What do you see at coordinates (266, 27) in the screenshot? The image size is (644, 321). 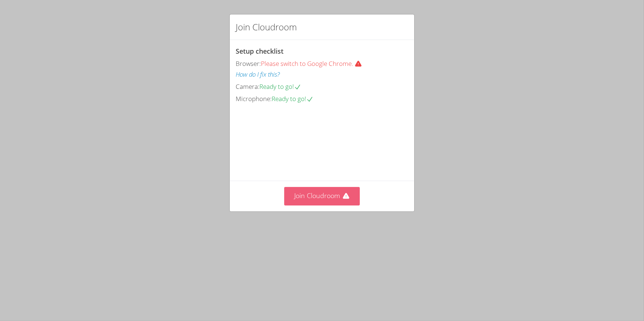 I see `h2: Join Cloudroom` at bounding box center [266, 27].